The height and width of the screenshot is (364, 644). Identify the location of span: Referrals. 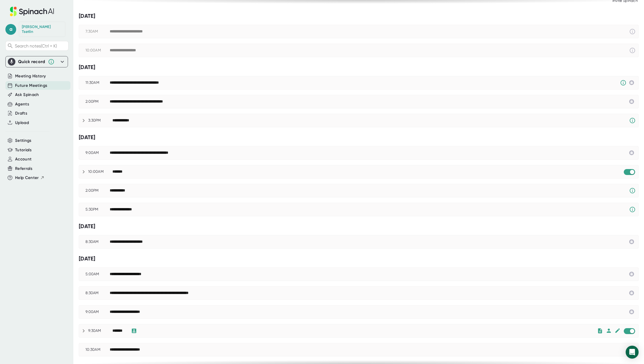
(24, 168).